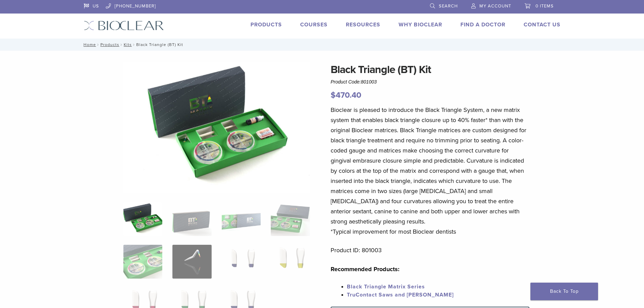  I want to click on img: Bioclear, so click(124, 26).